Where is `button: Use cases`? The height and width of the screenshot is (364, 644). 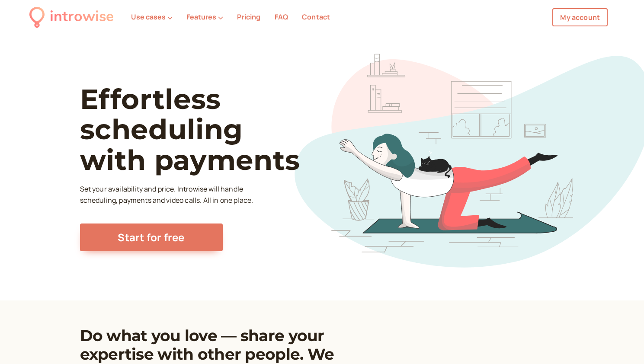
button: Use cases is located at coordinates (152, 17).